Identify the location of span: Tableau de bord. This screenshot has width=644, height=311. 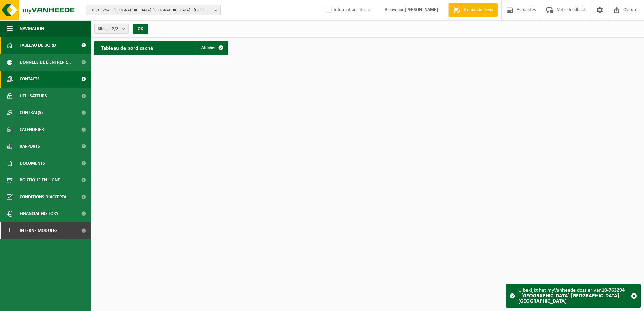
(38, 46).